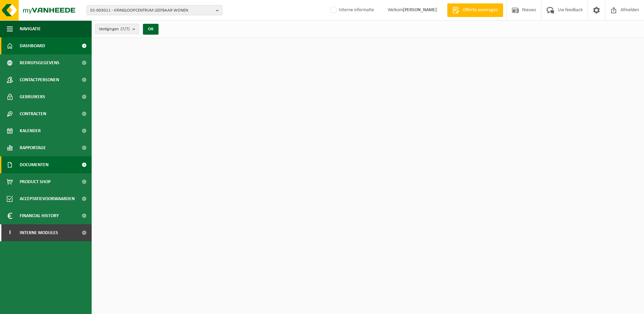 This screenshot has width=644, height=314. Describe the element at coordinates (352, 10) in the screenshot. I see `label: Interne informatie` at that location.